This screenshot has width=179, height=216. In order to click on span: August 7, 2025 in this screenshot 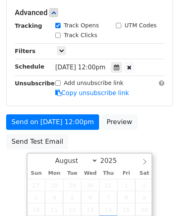, I will do `click(108, 198)`.